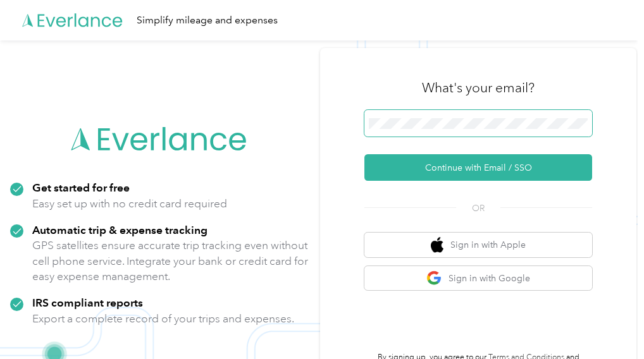 This screenshot has width=644, height=359. What do you see at coordinates (478, 208) in the screenshot?
I see `span: OR` at bounding box center [478, 208].